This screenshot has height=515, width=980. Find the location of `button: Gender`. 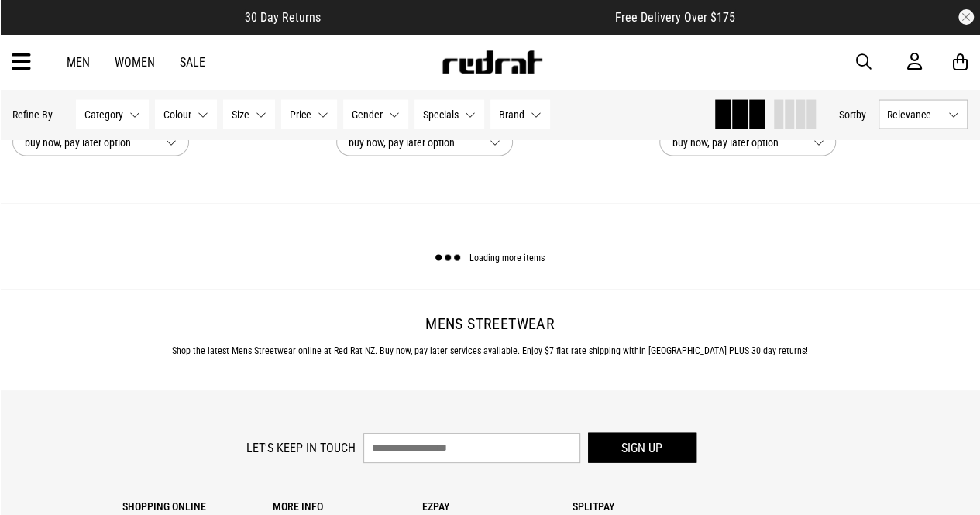

button: Gender is located at coordinates (375, 115).